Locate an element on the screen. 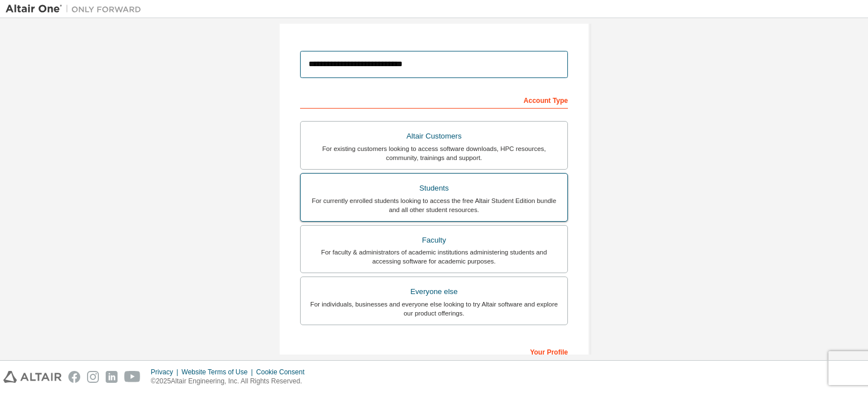  div: For existing customers looking to access software downloads, HPC resources, community, trainings ... is located at coordinates (434, 153).